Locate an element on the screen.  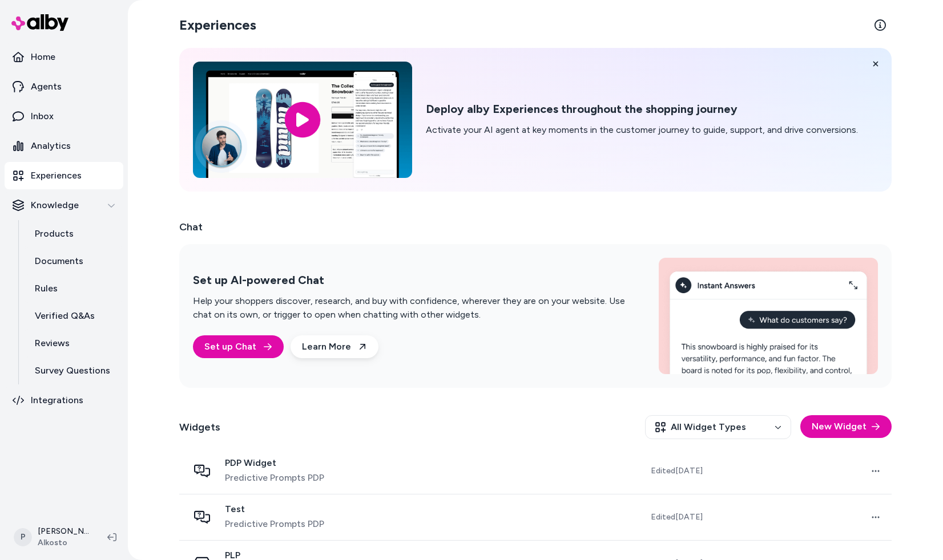
a: Rules is located at coordinates (73, 288).